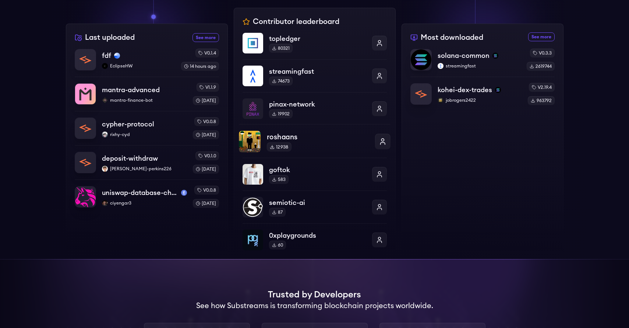  I want to click on img: cypher-protocol, so click(85, 128).